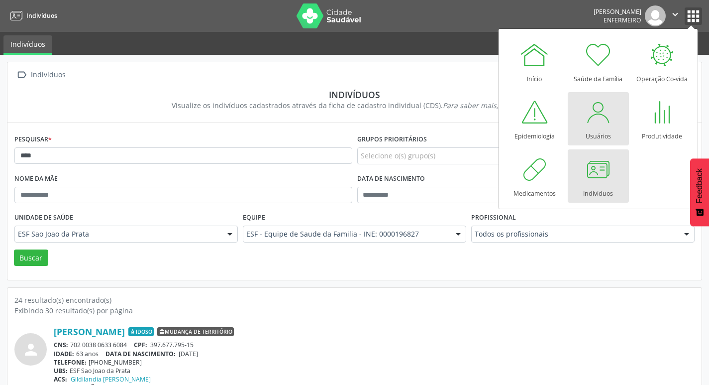  Describe the element at coordinates (354, 300) in the screenshot. I see `div: 24 resultado(s) encontrado(s)` at that location.